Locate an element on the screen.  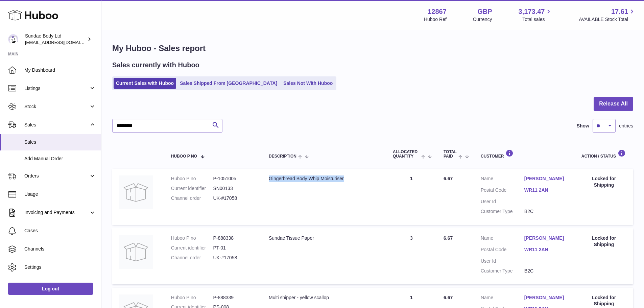
span: AVAILABLE Stock Total is located at coordinates (607, 19).